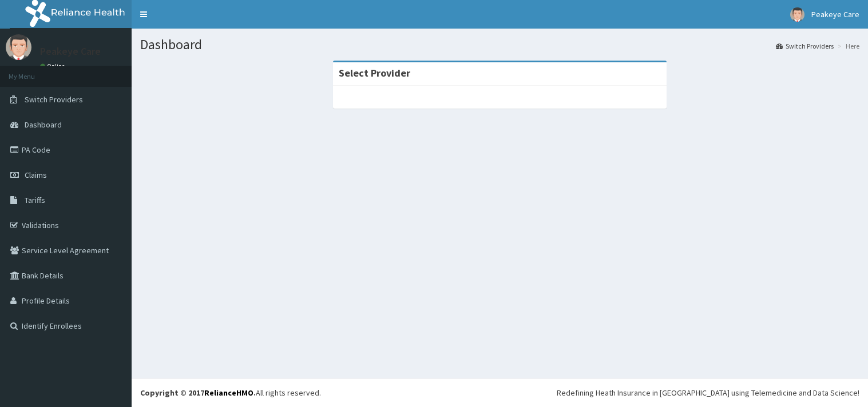 This screenshot has width=868, height=407. I want to click on span: Tariffs, so click(35, 200).